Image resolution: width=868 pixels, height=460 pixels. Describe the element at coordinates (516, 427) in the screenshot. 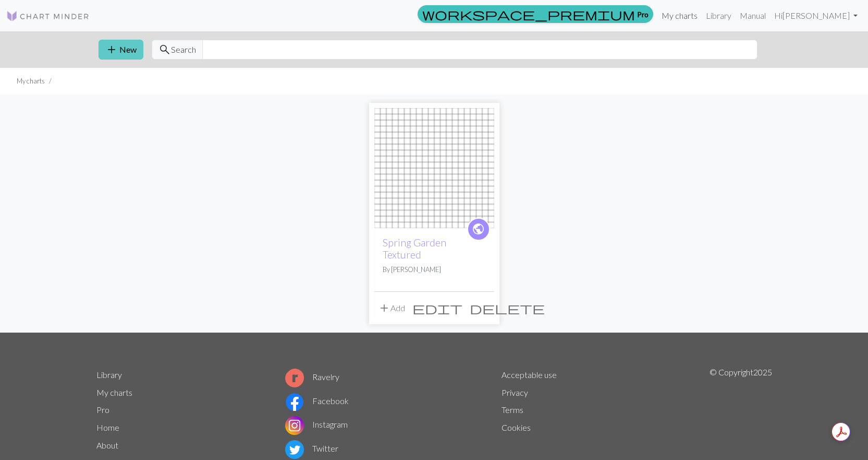

I see `a: Cookies` at that location.